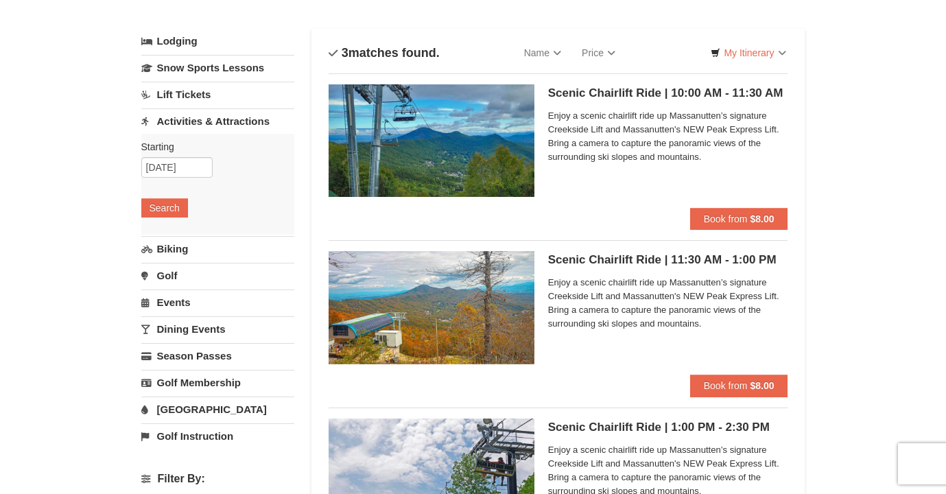  Describe the element at coordinates (345, 53) in the screenshot. I see `span: 3` at that location.